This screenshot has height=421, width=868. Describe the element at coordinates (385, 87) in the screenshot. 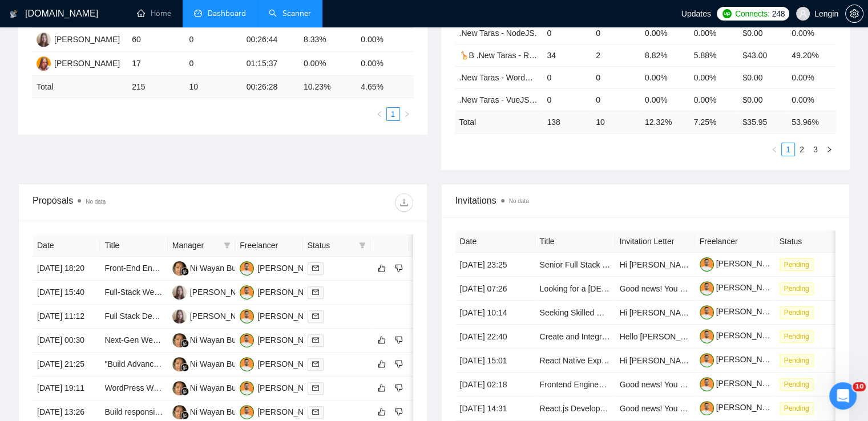

I see `td: 4.65 %` at that location.